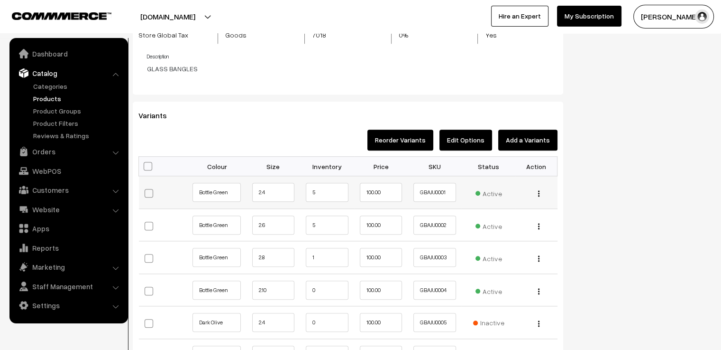 This screenshot has height=350, width=721. Describe the element at coordinates (435, 166) in the screenshot. I see `th: SKU` at that location.